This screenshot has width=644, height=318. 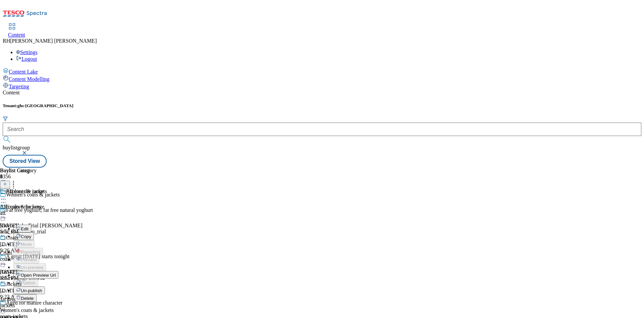 I want to click on a: Content, so click(x=16, y=31).